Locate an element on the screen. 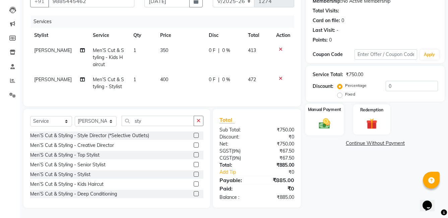 This screenshot has height=218, width=448. span: 400 is located at coordinates (164, 79).